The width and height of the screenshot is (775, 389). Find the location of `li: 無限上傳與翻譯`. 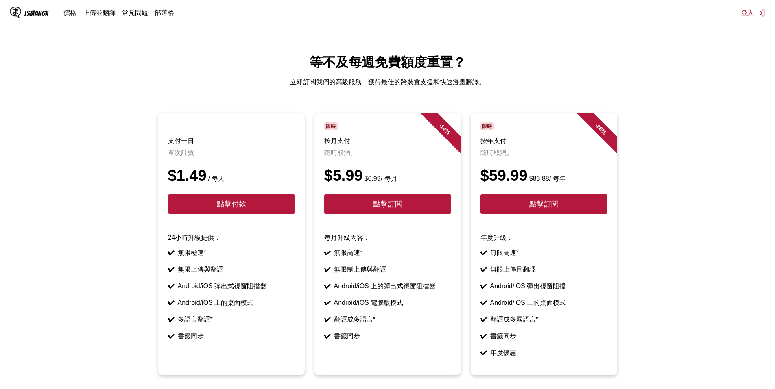

li: 無限上傳與翻譯 is located at coordinates (232, 270).